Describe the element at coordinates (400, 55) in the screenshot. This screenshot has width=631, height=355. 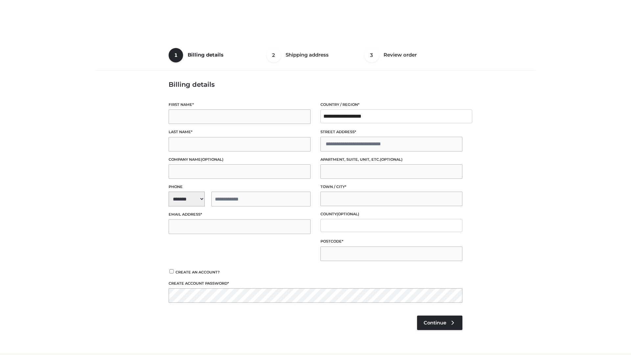
I see `span: Review order` at that location.